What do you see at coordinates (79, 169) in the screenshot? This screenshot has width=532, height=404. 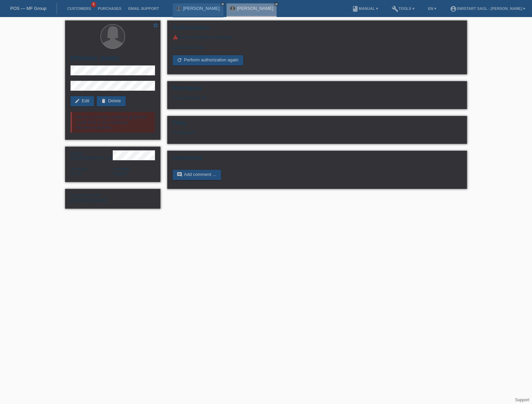 I see `span: Nationality` at bounding box center [79, 169].